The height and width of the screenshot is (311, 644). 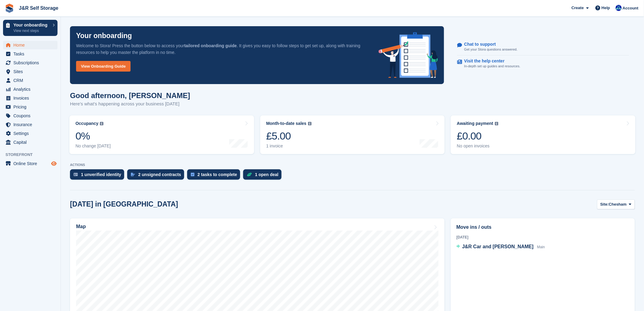 What do you see at coordinates (81, 227) in the screenshot?
I see `h2: Map` at bounding box center [81, 227].